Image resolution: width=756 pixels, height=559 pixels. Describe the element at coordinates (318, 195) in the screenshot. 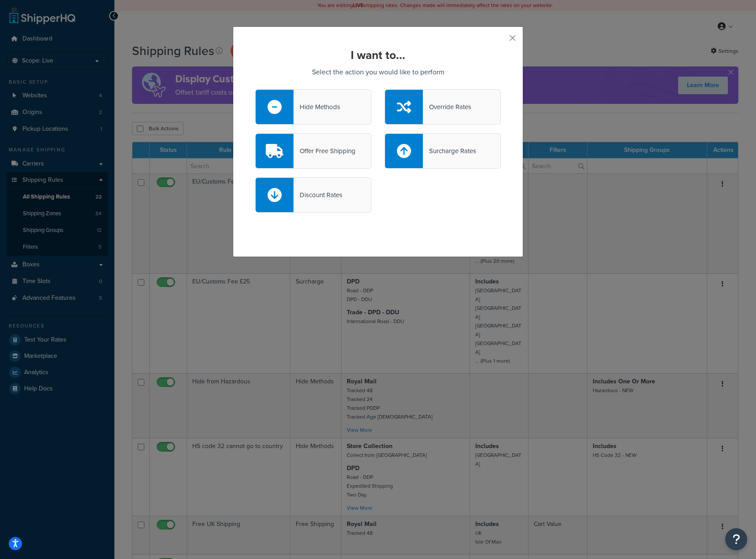

I see `div: Discount Rates` at that location.